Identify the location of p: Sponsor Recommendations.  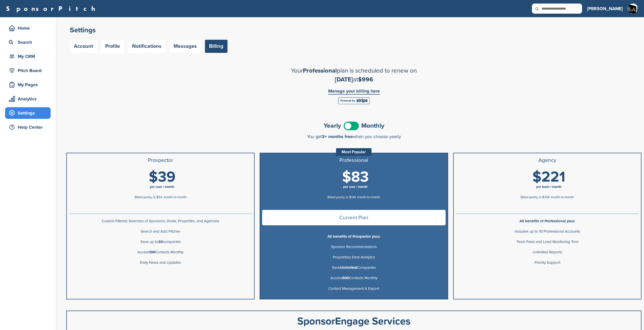
(354, 246).